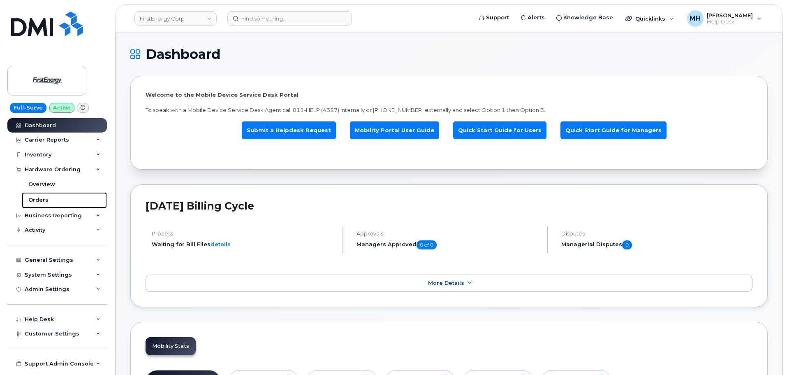 The width and height of the screenshot is (787, 375). What do you see at coordinates (613, 130) in the screenshot?
I see `a: Quick Start Guide for Managers` at bounding box center [613, 130].